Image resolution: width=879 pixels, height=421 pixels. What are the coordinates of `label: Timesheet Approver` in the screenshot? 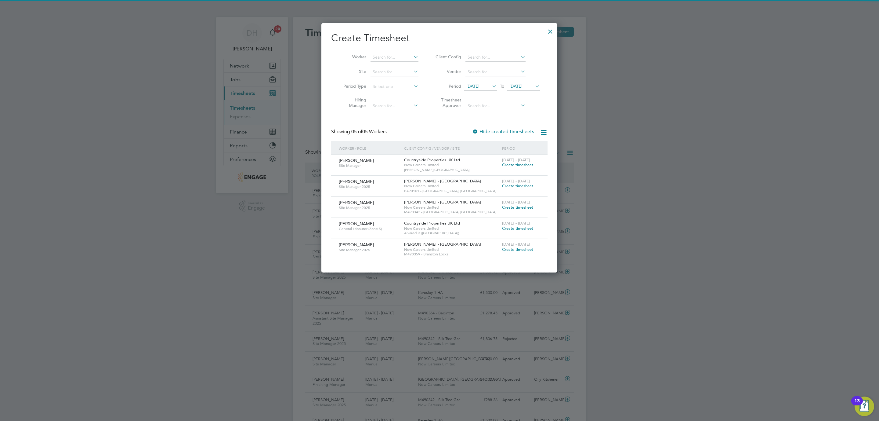 It's located at (447, 103).